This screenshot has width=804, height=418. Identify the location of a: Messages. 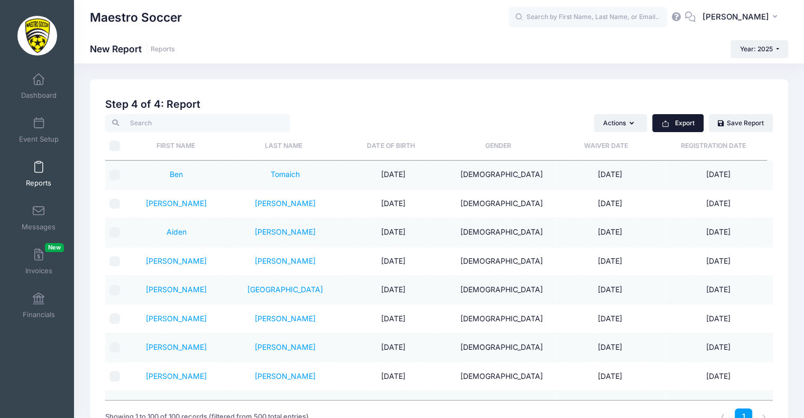
(39, 218).